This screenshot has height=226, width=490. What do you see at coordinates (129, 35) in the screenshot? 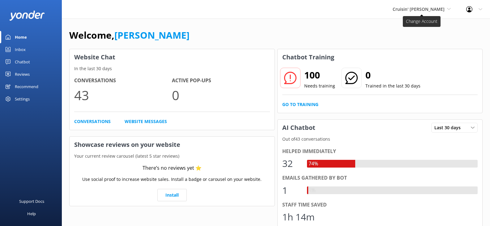
I see `h1: Welcome,` at bounding box center [129, 35].